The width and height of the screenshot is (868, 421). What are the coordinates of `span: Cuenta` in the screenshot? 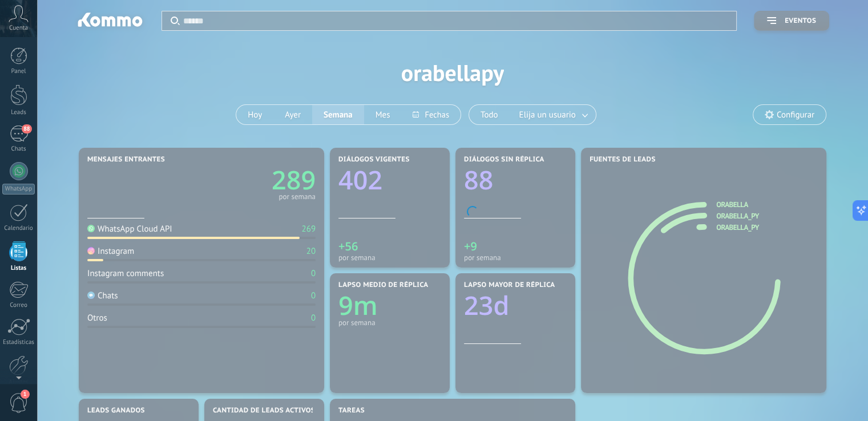 It's located at (18, 28).